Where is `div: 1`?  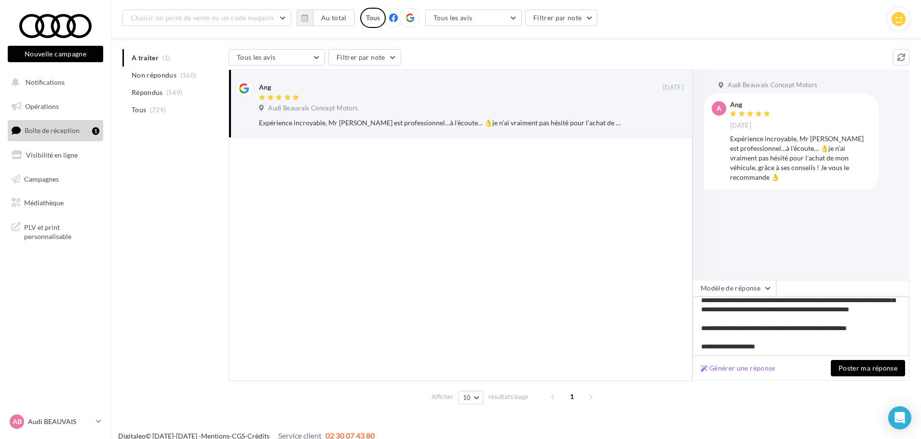 div: 1 is located at coordinates (95, 131).